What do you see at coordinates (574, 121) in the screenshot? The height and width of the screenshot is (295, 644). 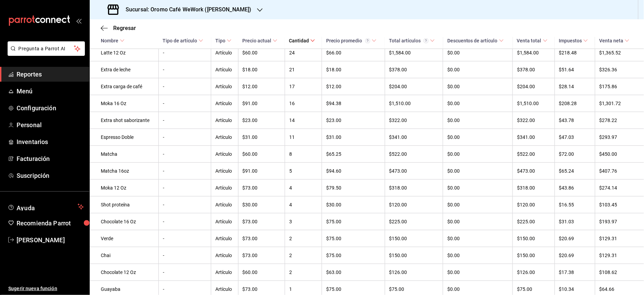 I see `td: $43.78` at bounding box center [574, 121].